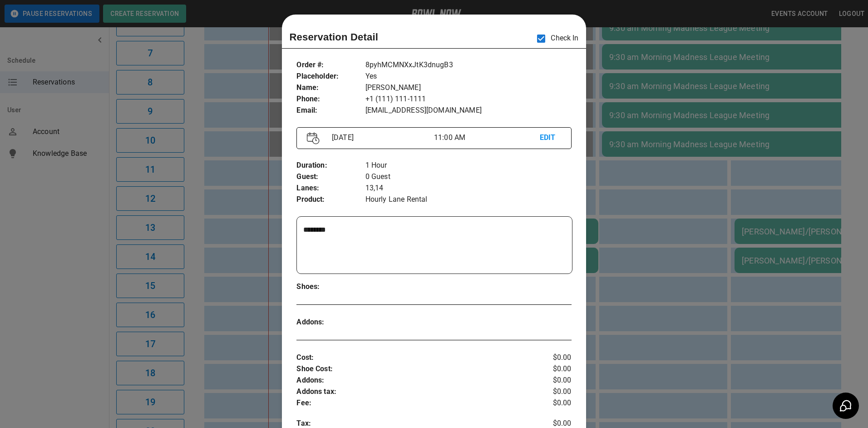 This screenshot has width=868, height=428. What do you see at coordinates (468, 65) in the screenshot?
I see `p: 8pyhMCMNXxJtK3dnugB3` at bounding box center [468, 65].